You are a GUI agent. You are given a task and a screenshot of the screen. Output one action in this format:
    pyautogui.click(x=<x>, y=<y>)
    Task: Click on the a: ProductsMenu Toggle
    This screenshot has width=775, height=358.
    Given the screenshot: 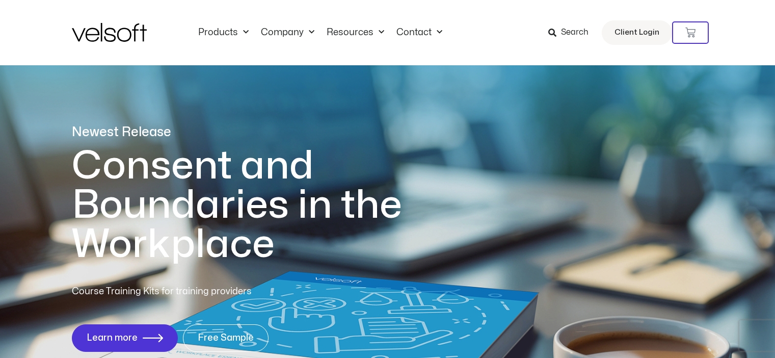 What is the action you would take?
    pyautogui.click(x=223, y=33)
    